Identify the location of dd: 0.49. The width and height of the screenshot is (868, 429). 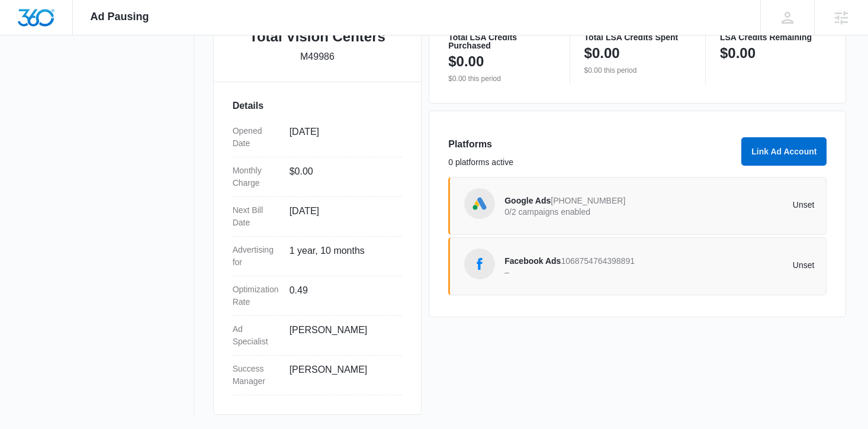
(341, 296).